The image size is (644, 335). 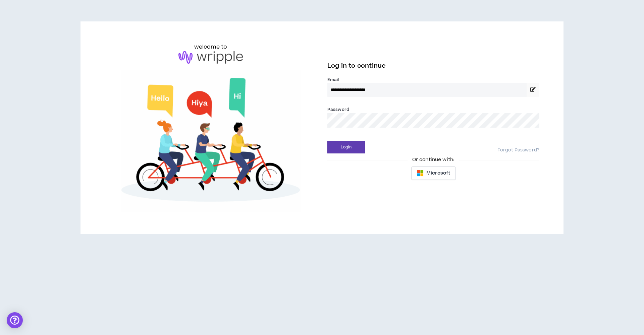 I want to click on span: Microsoft, so click(x=438, y=173).